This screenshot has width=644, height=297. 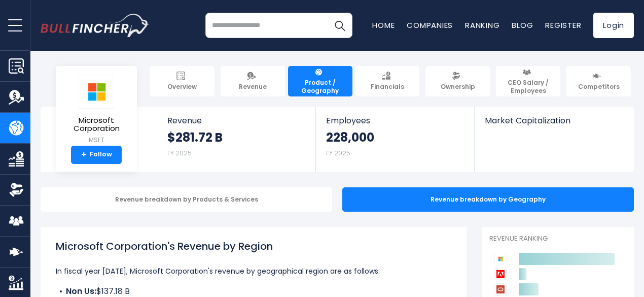 What do you see at coordinates (96, 109) in the screenshot?
I see `a: Microsoft Corporation MSFT` at bounding box center [96, 109].